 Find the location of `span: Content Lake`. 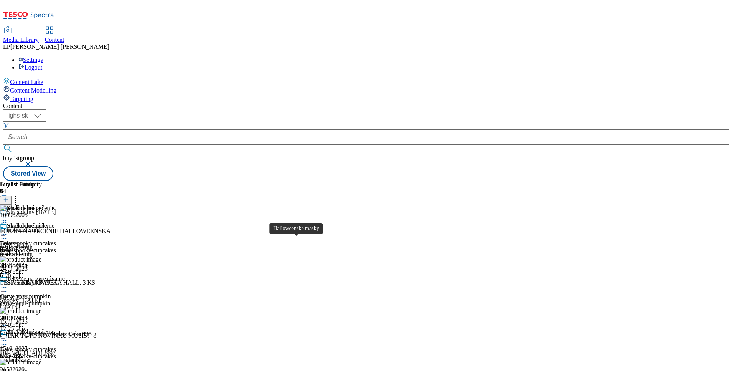

span: Content Lake is located at coordinates (26, 82).